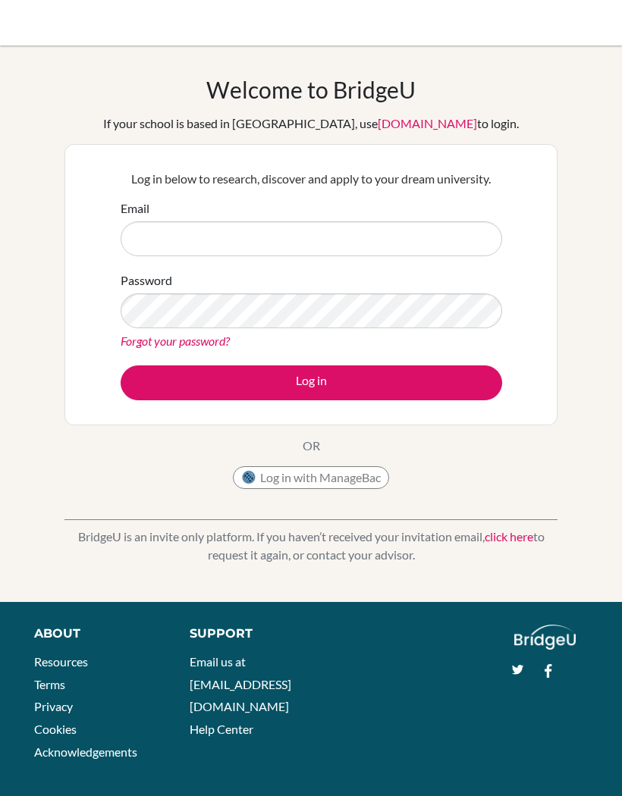  I want to click on p: Log in below to research, discover and apply to your dream university., so click(311, 179).